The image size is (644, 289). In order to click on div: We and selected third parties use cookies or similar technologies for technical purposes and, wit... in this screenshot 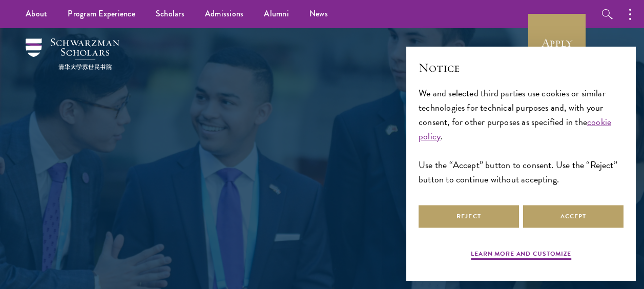, I will do `click(522, 136)`.